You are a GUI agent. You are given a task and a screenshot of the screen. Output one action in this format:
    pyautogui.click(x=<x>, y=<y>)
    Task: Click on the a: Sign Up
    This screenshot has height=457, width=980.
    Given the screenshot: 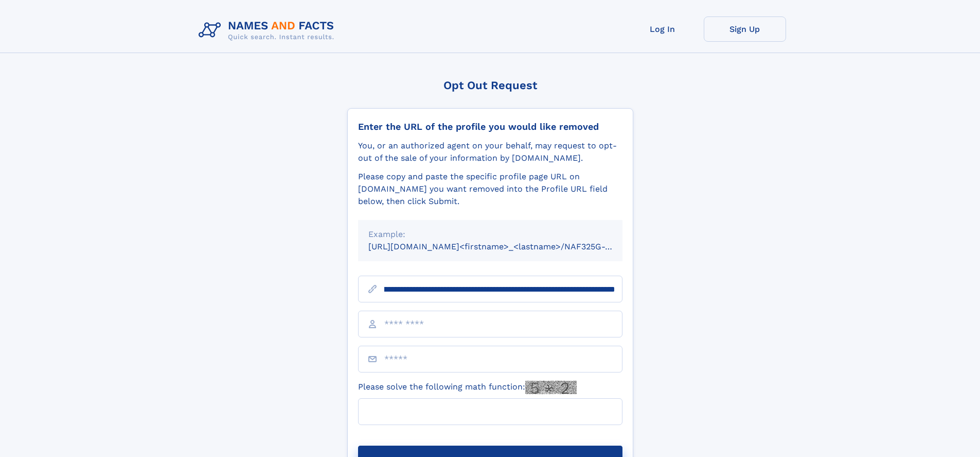 What is the action you would take?
    pyautogui.click(x=745, y=29)
    